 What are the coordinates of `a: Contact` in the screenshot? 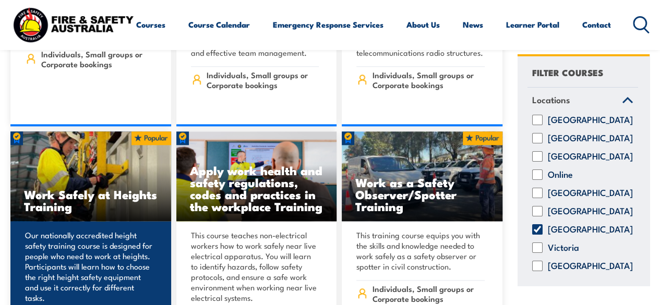 It's located at (596, 25).